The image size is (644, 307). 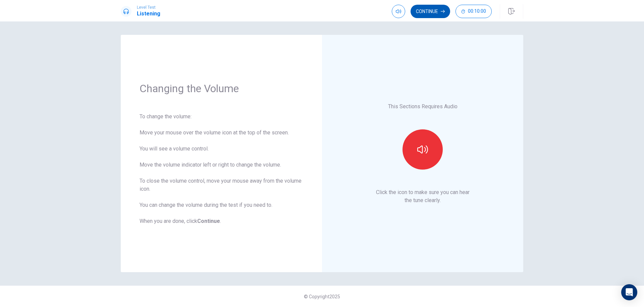 I want to click on b: Continue, so click(x=209, y=221).